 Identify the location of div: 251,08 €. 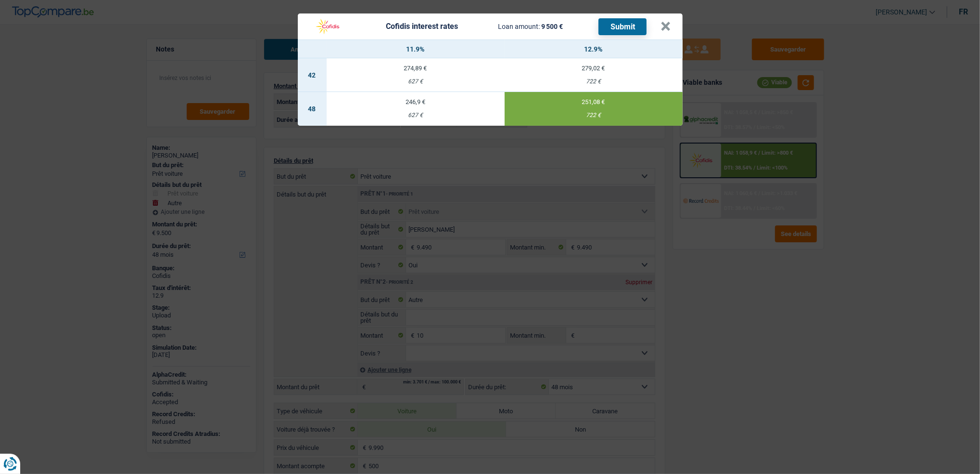
(594, 102).